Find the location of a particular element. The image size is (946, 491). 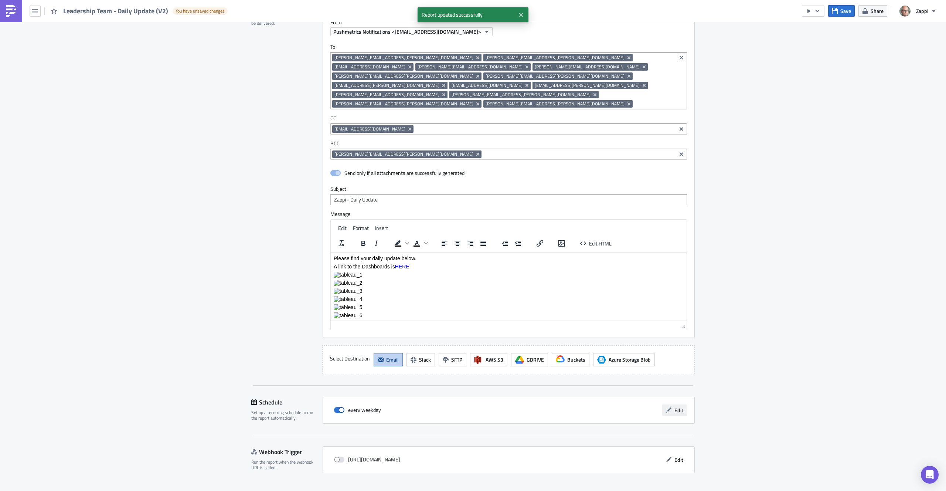

span: Email is located at coordinates (392, 359).